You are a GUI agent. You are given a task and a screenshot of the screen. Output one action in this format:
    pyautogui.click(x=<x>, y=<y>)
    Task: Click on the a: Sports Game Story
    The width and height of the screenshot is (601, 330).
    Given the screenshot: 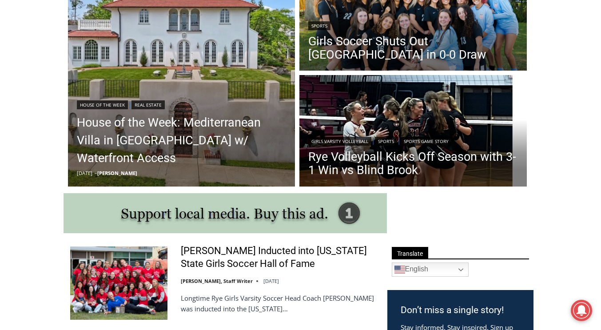 What is the action you would take?
    pyautogui.click(x=426, y=141)
    